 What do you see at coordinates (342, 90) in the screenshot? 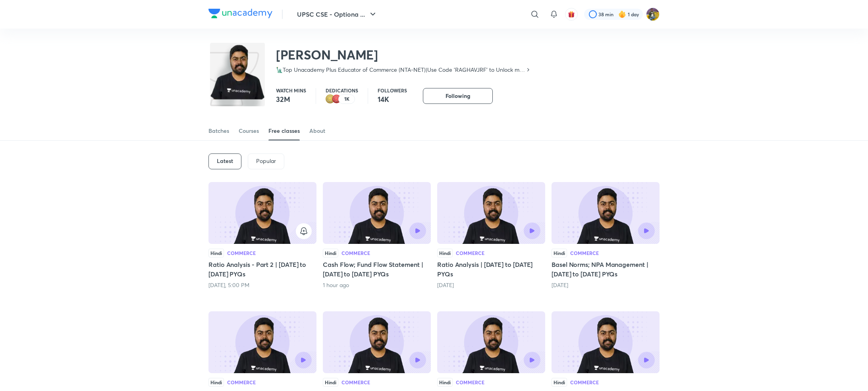
I see `p: Dedications` at bounding box center [342, 90].